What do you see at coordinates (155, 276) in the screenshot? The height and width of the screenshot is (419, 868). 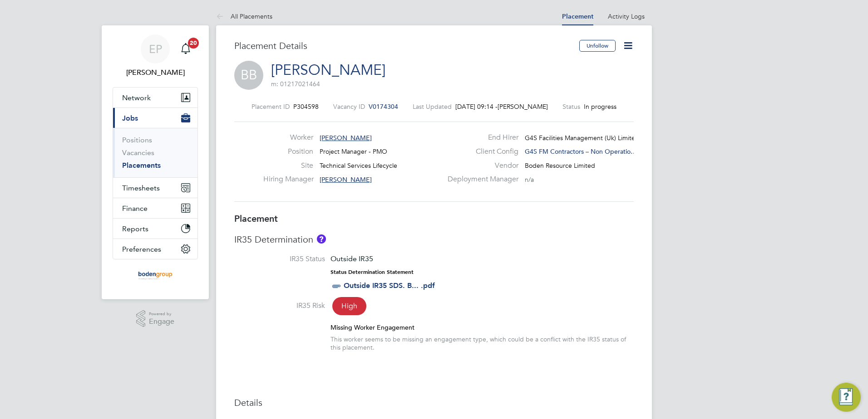 I see `img: boden-group-logo-retina.png` at bounding box center [155, 276].